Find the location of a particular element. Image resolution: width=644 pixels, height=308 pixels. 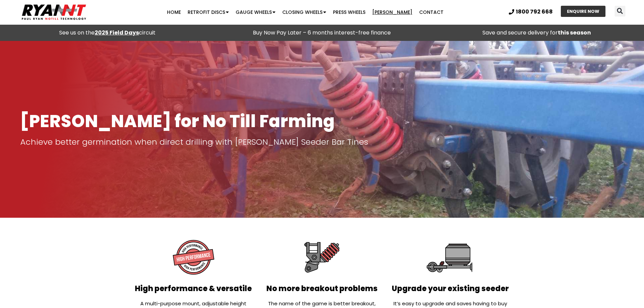

a: 1800 792 668 is located at coordinates (531, 12).